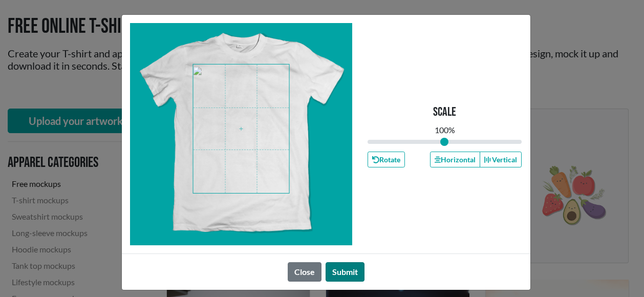  Describe the element at coordinates (455, 159) in the screenshot. I see `button: Horizontal` at that location.